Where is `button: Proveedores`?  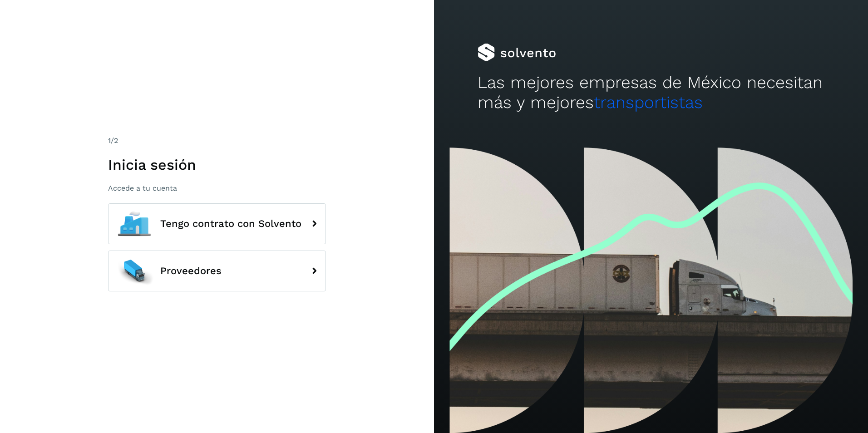 button: Proveedores is located at coordinates (217, 271).